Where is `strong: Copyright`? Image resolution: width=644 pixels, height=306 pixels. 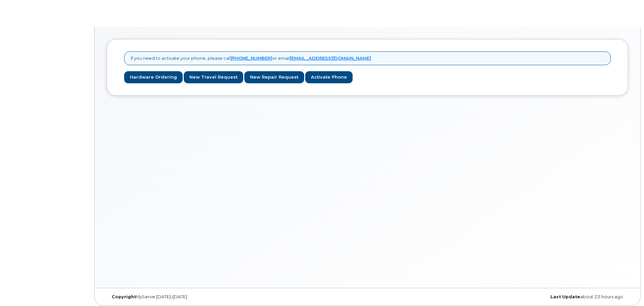 strong: Copyright is located at coordinates (124, 297).